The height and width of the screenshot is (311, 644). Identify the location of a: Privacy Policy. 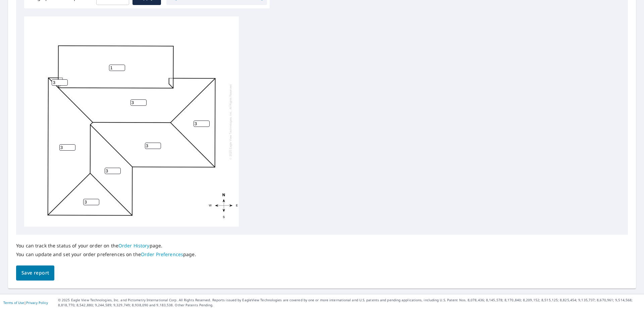
(37, 303).